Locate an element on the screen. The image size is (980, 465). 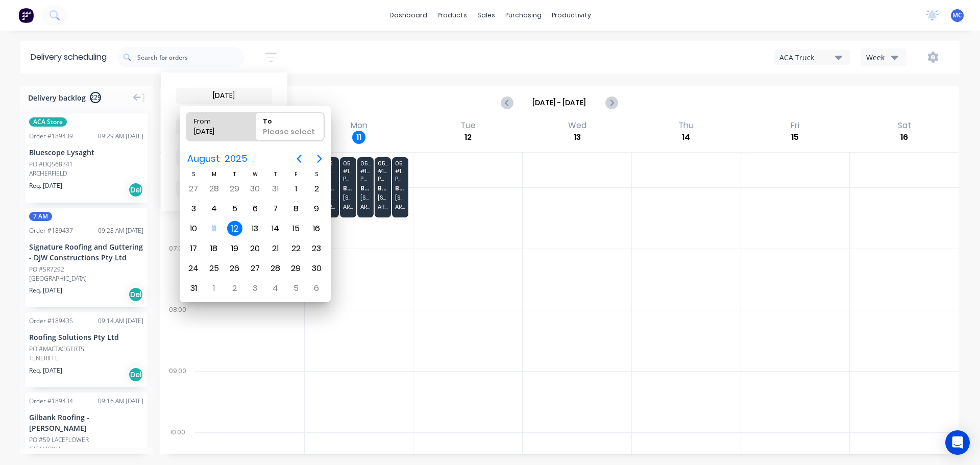
button: Next page is located at coordinates (320, 159).